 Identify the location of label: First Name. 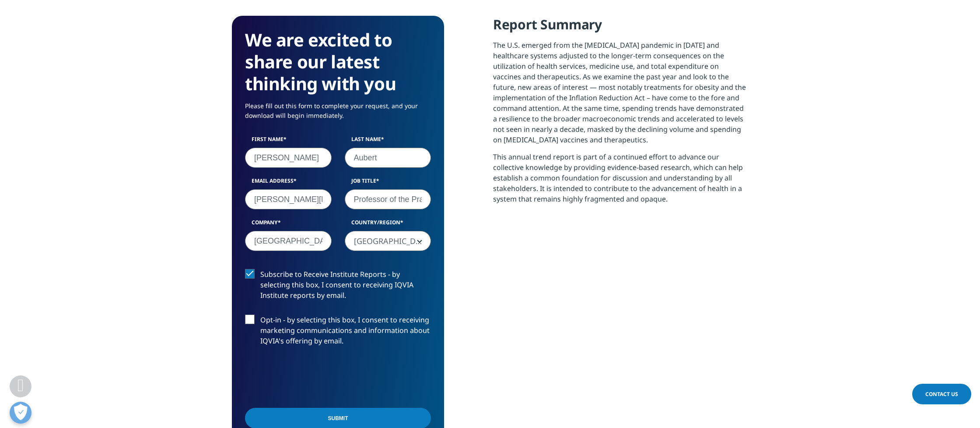
(288, 142).